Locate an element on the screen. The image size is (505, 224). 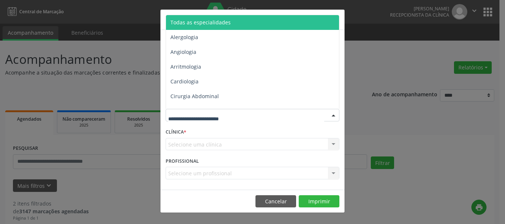
h5: Relatório de agendamentos is located at coordinates (208, 20).